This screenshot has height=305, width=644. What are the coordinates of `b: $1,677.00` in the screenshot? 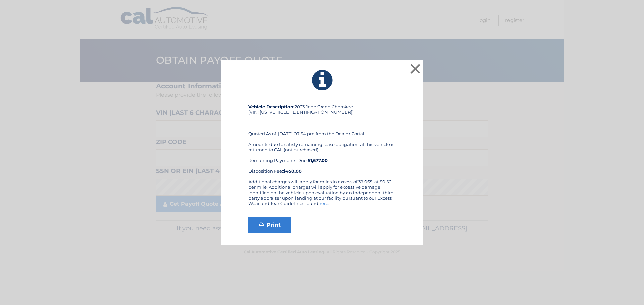 It's located at (317, 161).